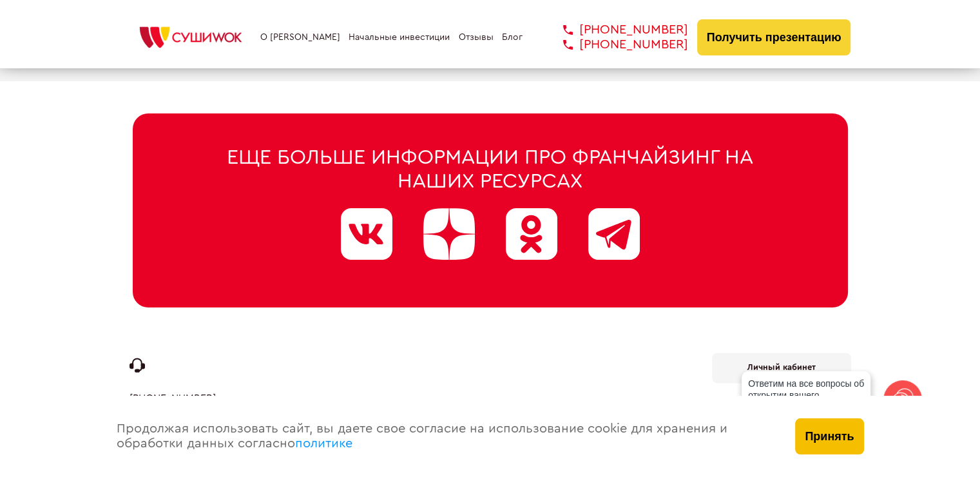 Image resolution: width=980 pixels, height=477 pixels. What do you see at coordinates (782, 367) in the screenshot?
I see `a: Личный кабинет` at bounding box center [782, 367].